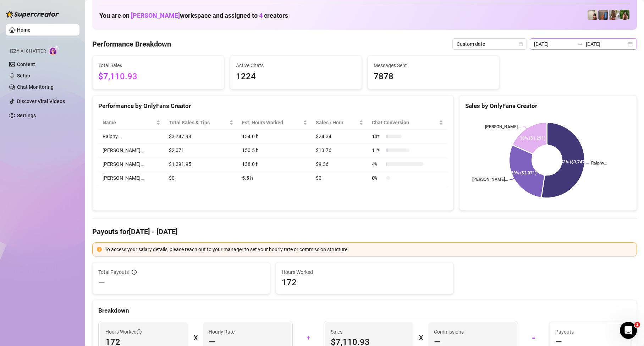 The height and width of the screenshot is (346, 644). Describe the element at coordinates (158, 65) in the screenshot. I see `span: Total Sales` at that location.